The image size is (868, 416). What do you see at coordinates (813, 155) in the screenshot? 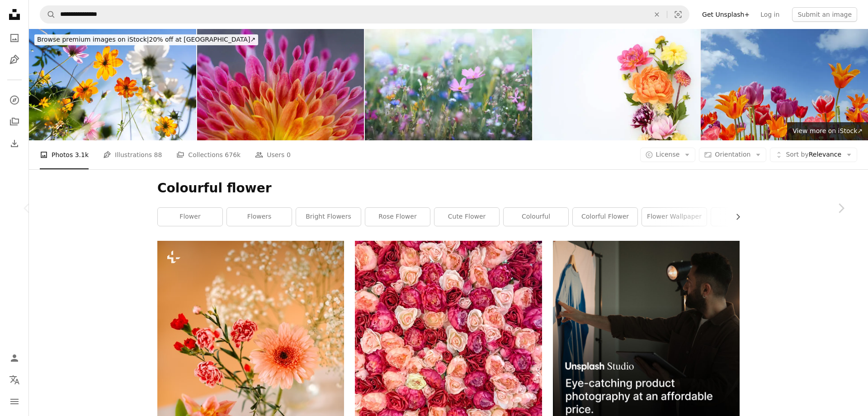
I see `button: Sort byRelevance` at bounding box center [813, 155].